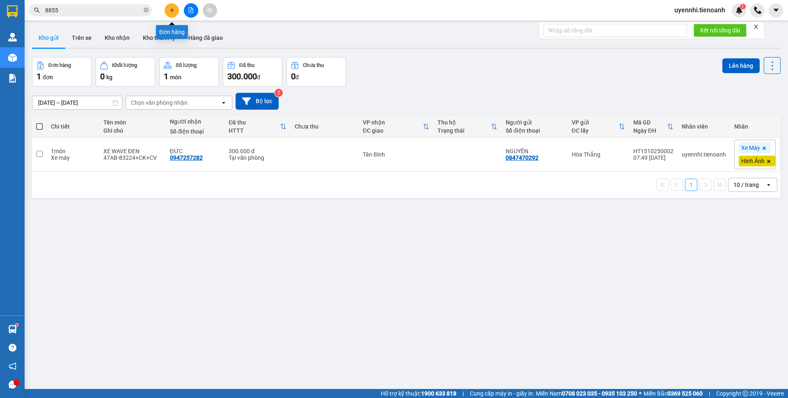 This screenshot has height=398, width=788. I want to click on button: Kho thanh lý, so click(159, 38).